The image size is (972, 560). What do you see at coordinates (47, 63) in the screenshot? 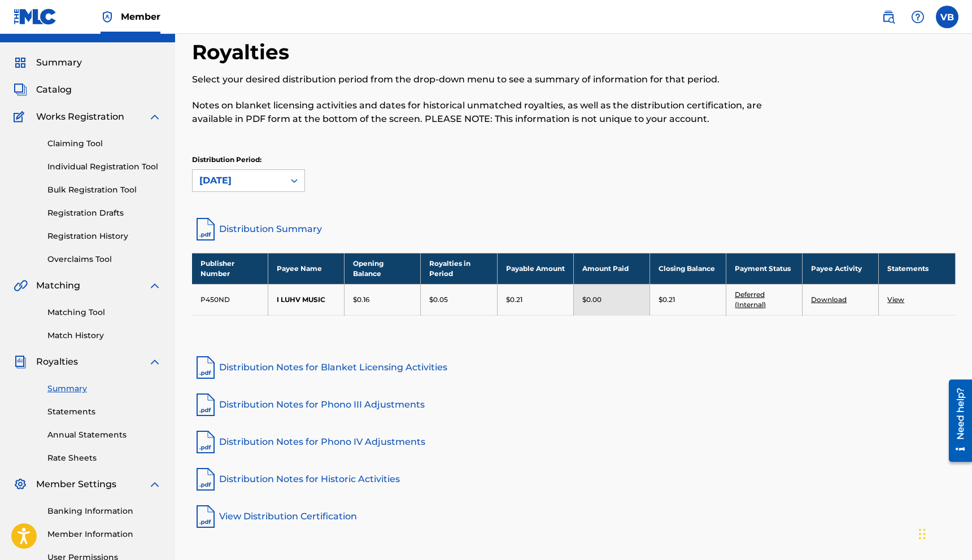
I see `a: SummarySummary` at bounding box center [47, 63].